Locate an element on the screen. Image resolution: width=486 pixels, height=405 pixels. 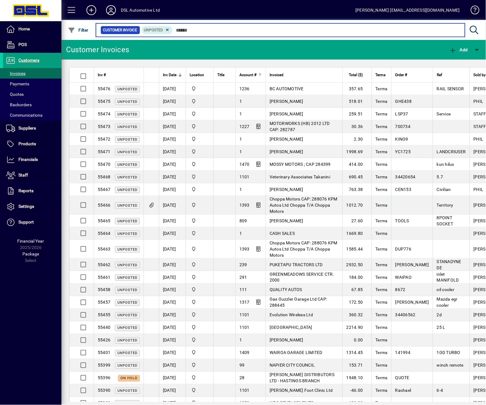
span: 25 L is located at coordinates (441, 328).